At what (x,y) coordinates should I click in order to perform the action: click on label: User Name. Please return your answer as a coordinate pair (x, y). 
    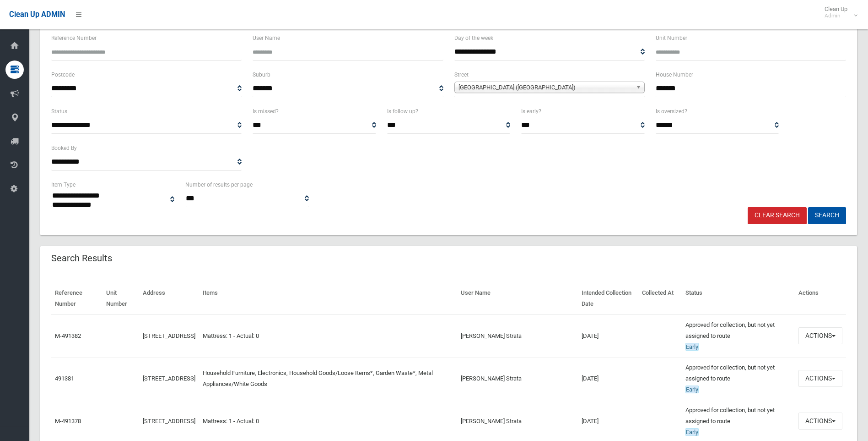
    Looking at the image, I should click on (266, 38).